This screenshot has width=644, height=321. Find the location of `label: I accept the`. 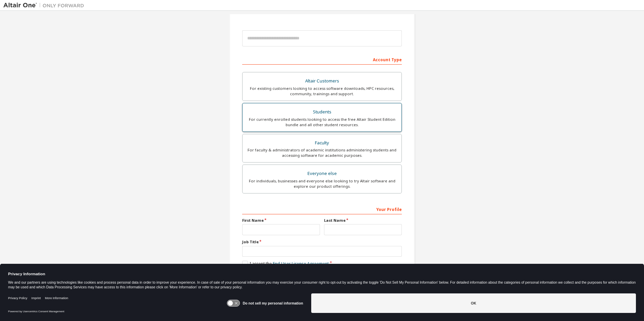

label: I accept the is located at coordinates (285, 264).